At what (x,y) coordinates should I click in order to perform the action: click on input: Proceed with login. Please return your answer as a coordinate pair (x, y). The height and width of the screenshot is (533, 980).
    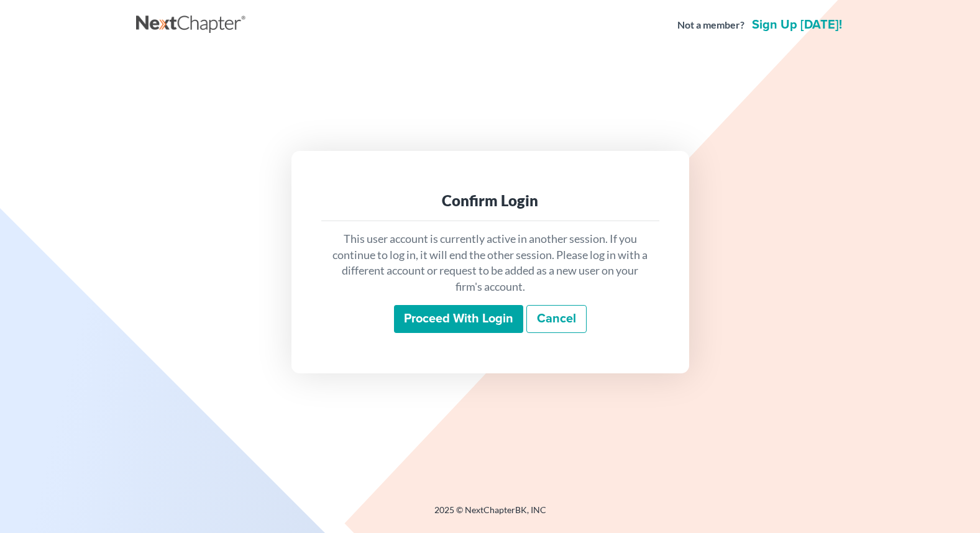
    Looking at the image, I should click on (459, 320).